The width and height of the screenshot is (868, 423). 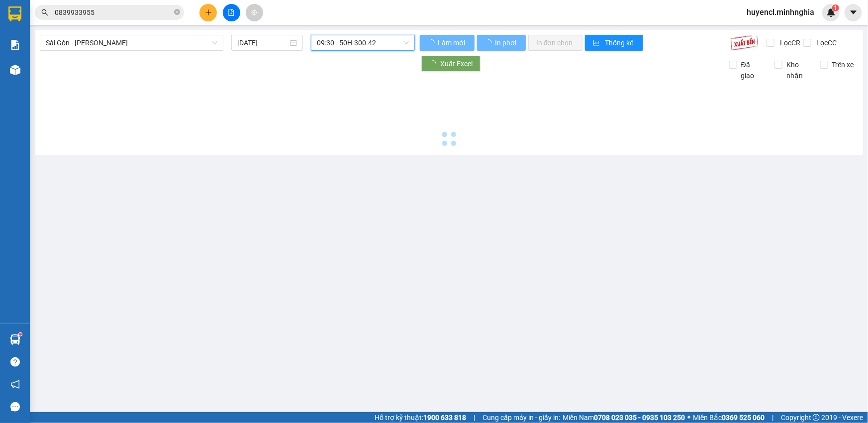 What do you see at coordinates (744, 43) in the screenshot?
I see `img: 9k=` at bounding box center [744, 43].